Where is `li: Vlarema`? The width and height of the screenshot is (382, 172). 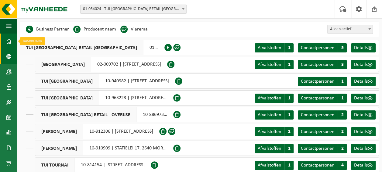 li: Vlarema is located at coordinates (134, 29).